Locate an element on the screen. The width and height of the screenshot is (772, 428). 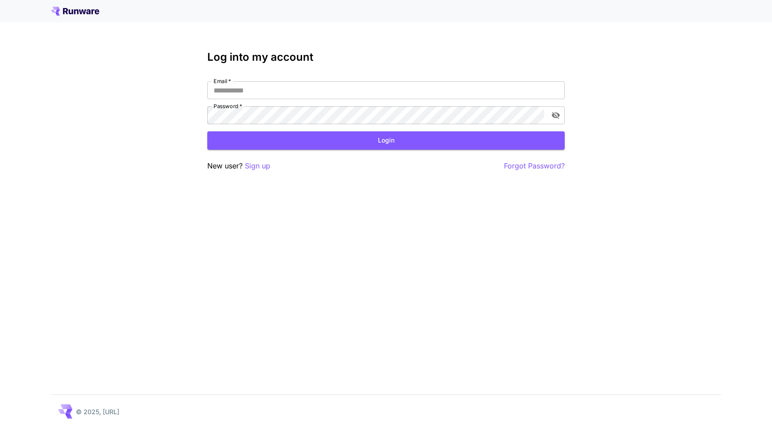
button: Sign up is located at coordinates (257, 166).